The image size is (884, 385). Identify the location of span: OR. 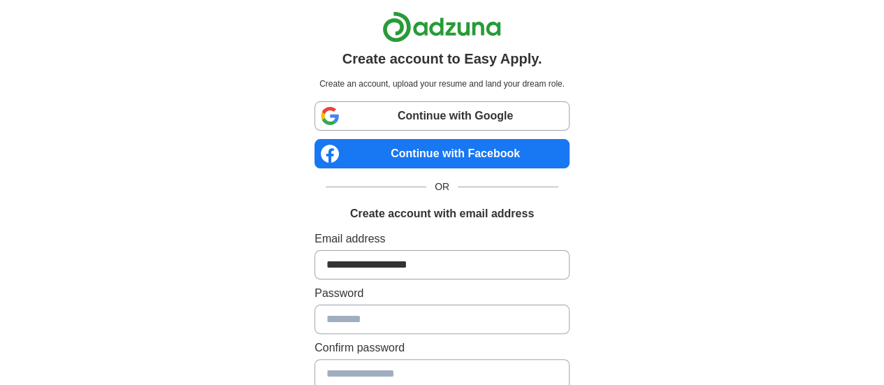
(442, 187).